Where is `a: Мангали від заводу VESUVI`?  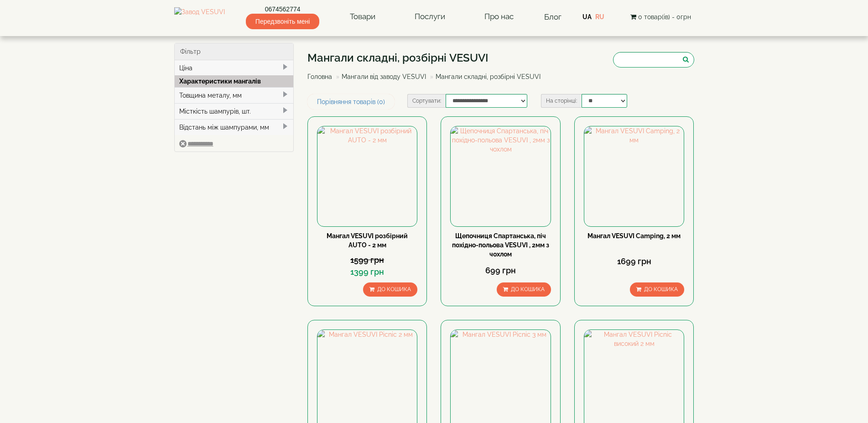
a: Мангали від заводу VESUVI is located at coordinates (384, 77).